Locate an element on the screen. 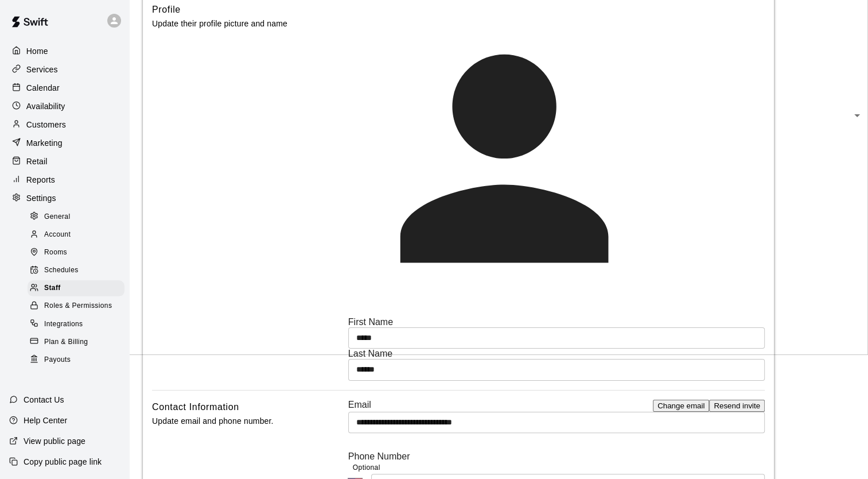  span: Payouts is located at coordinates (57, 360).